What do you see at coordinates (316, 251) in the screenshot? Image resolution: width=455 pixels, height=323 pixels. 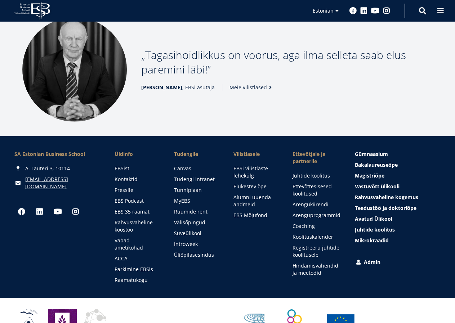 I see `a: Registreeru juhtide koolitusele` at bounding box center [316, 251].